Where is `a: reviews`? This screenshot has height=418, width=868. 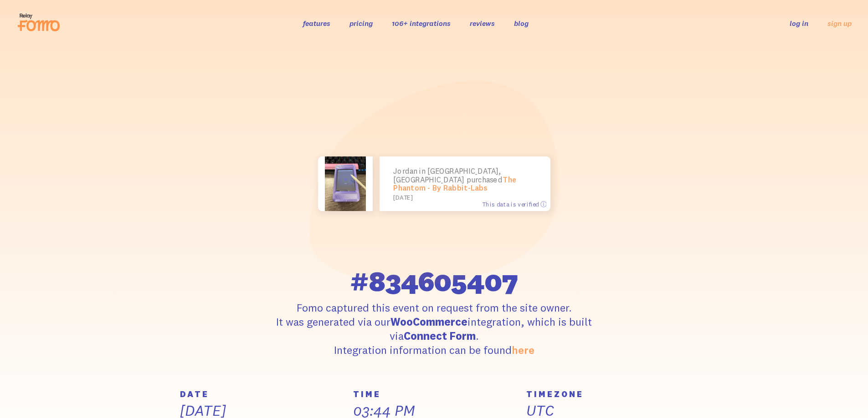
a: reviews is located at coordinates (482, 23).